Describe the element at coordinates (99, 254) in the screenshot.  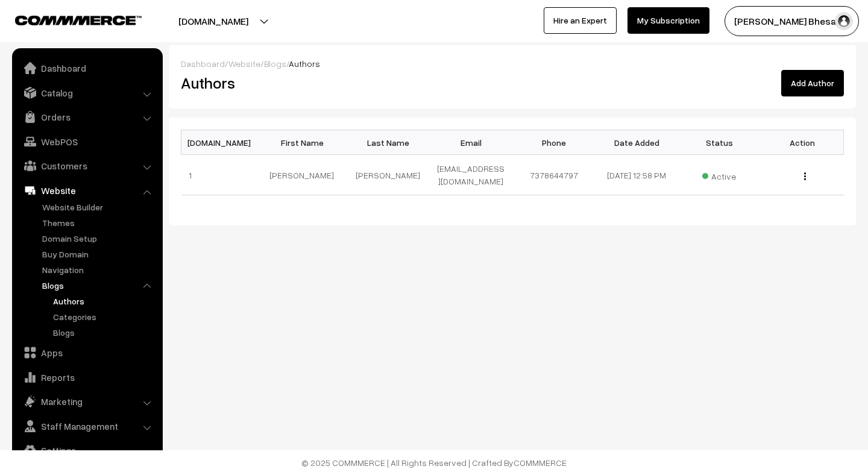
I see `a: Buy Domain` at that location.